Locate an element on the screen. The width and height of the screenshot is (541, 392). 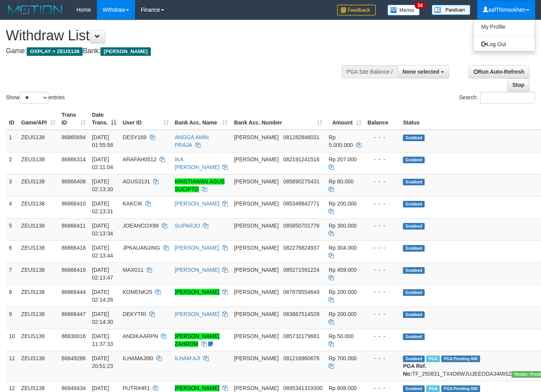
span: Rp 207.000 is located at coordinates (342, 159).